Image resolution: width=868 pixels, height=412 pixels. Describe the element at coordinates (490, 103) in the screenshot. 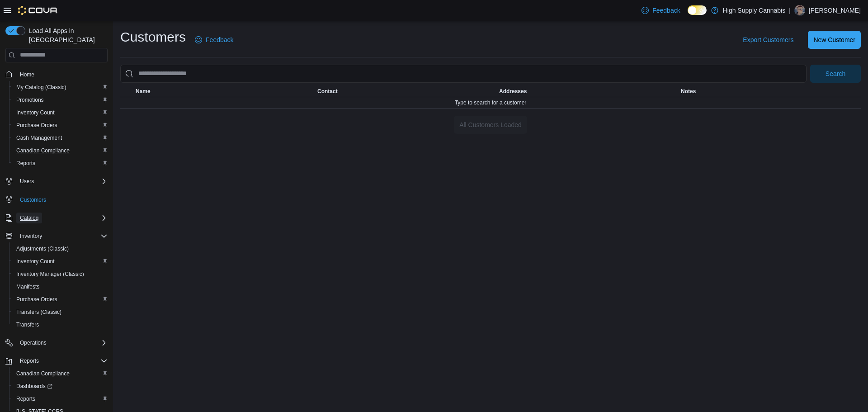

I see `span: Type to search for a customer` at that location.